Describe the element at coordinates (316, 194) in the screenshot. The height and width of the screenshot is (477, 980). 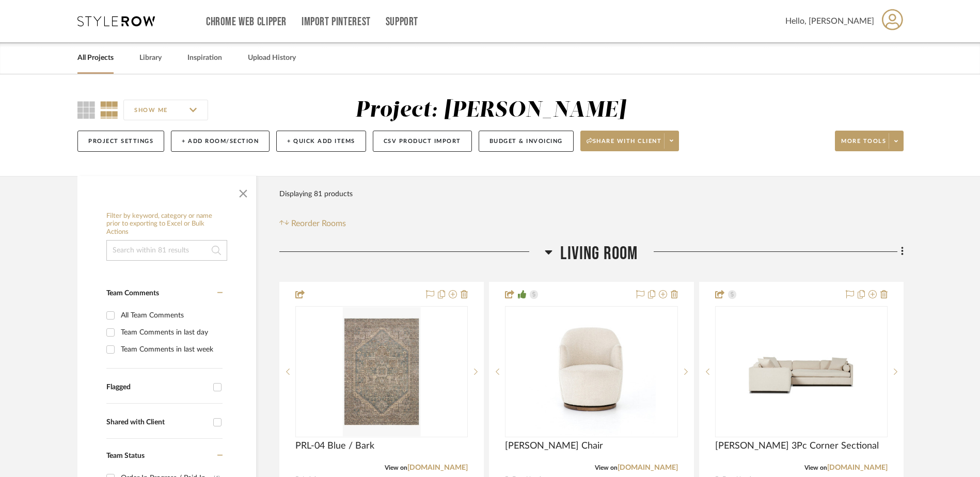
I see `div: Displaying 81 products` at that location.